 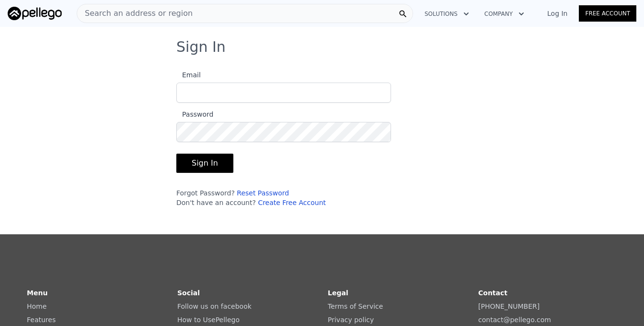 What do you see at coordinates (504, 14) in the screenshot?
I see `button: Company` at bounding box center [504, 14].